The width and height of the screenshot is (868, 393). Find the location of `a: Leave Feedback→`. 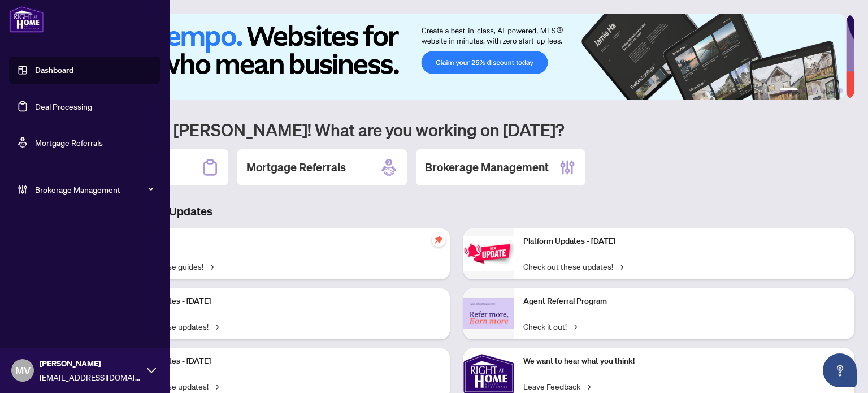

a: Leave Feedback→ is located at coordinates (557, 386).